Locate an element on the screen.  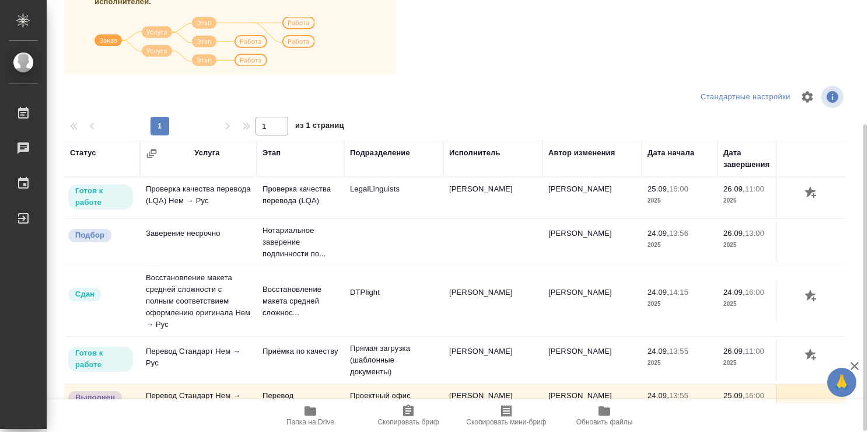
td: LegalLinguists is located at coordinates (394, 198).